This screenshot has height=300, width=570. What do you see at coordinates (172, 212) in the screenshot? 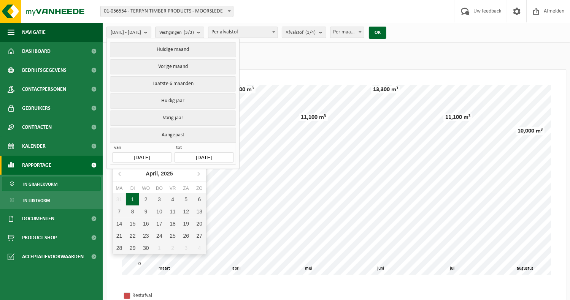
I see `div: 11` at bounding box center [172, 212].